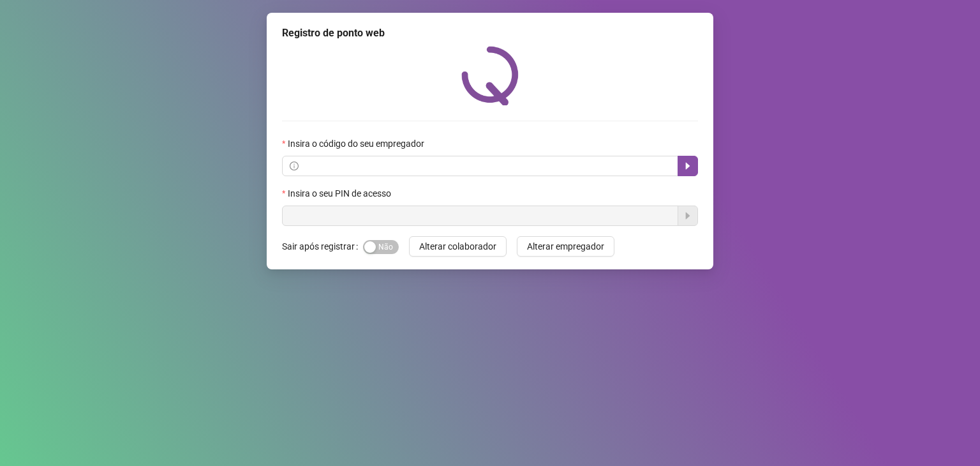  Describe the element at coordinates (294, 166) in the screenshot. I see `span: info-circle` at that location.